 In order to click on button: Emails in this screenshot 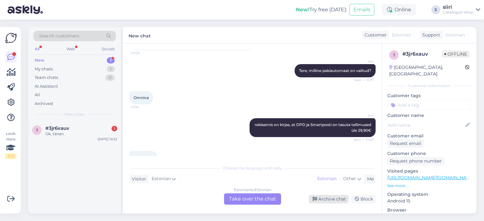, I will do `click(362, 10)`.